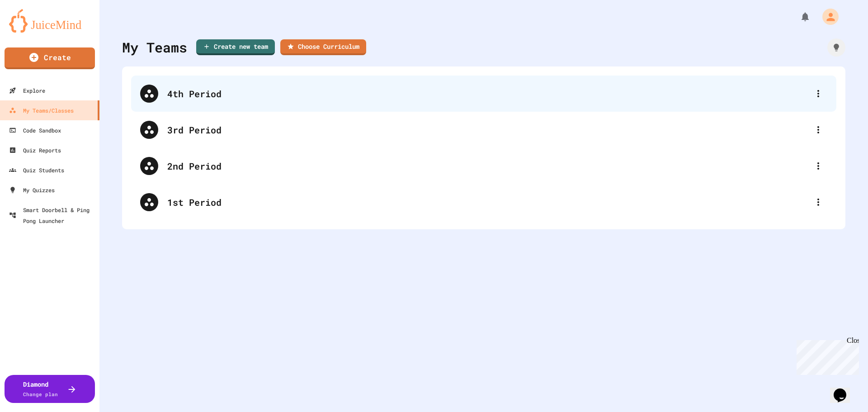 The width and height of the screenshot is (868, 412). I want to click on div: My Teams/Classes, so click(41, 110).